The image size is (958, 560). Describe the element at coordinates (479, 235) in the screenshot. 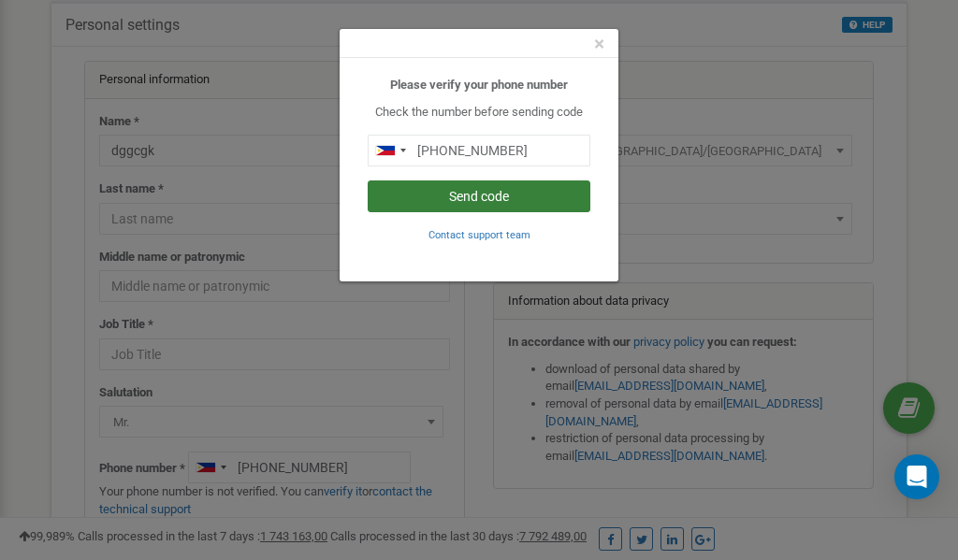

I see `small: Contact support team` at that location.